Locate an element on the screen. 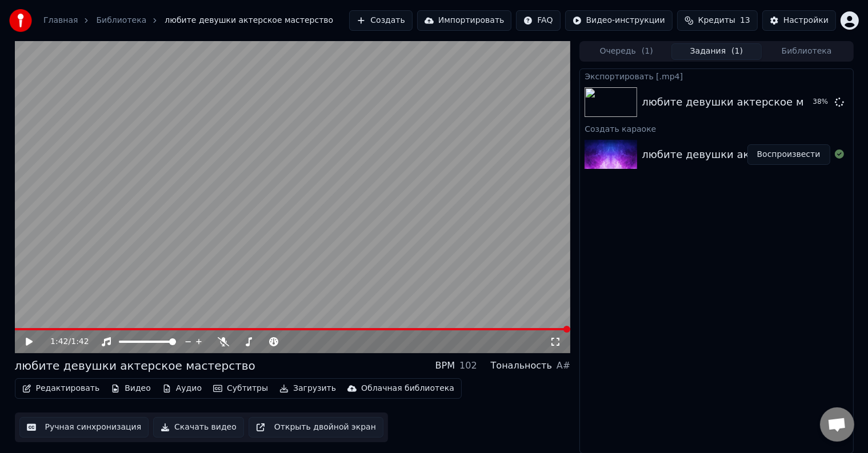 Image resolution: width=868 pixels, height=453 pixels. span: 13 is located at coordinates (745, 20).